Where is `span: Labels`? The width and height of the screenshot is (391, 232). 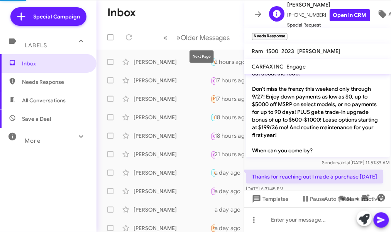 span: Labels is located at coordinates (36, 45).